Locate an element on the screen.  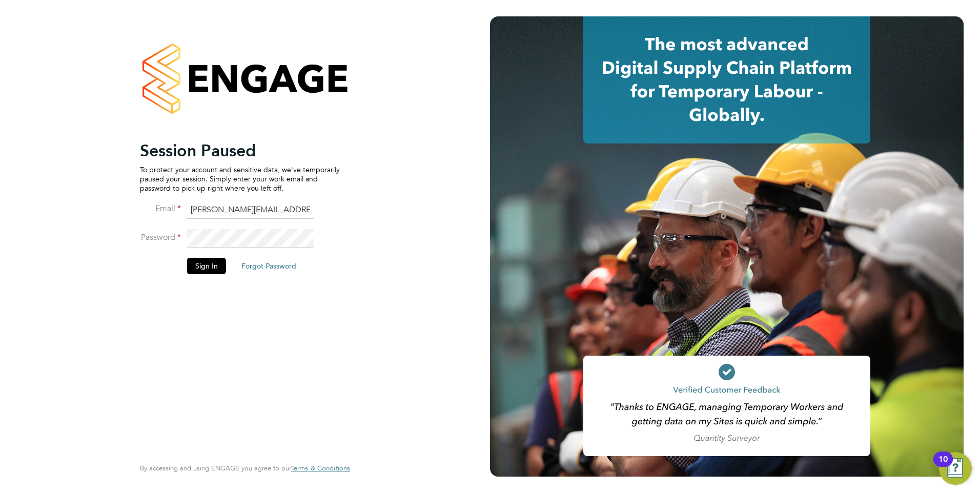
label: Password is located at coordinates (160, 237).